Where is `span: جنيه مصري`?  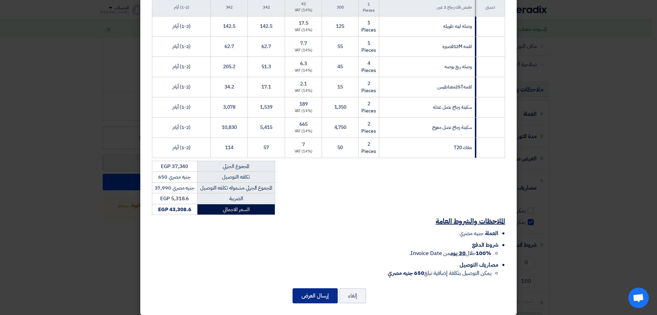 span: جنيه مصري is located at coordinates (472, 233).